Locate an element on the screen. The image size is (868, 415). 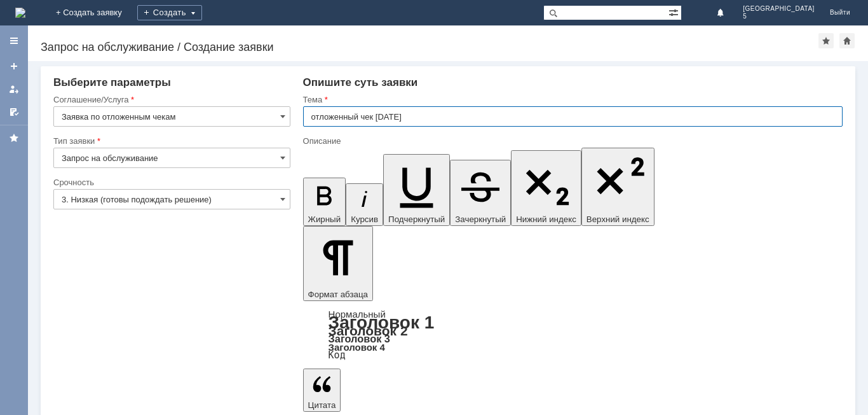
div: Добавить в избранное is located at coordinates (826, 41).